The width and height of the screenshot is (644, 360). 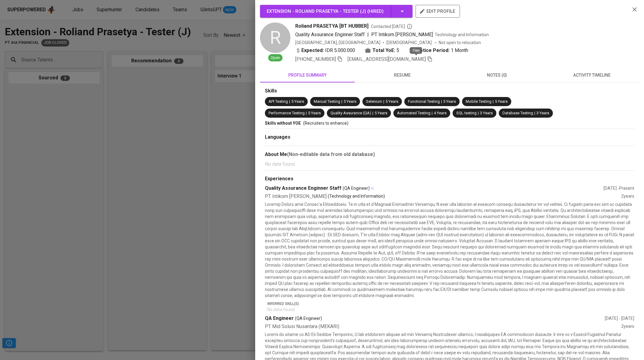 What do you see at coordinates (276, 38) in the screenshot?
I see `div: R` at bounding box center [276, 38].